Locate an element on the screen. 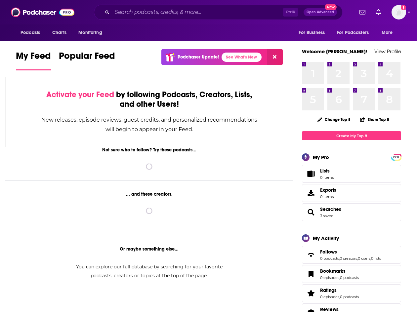  span: Popular Feed is located at coordinates (87, 58).